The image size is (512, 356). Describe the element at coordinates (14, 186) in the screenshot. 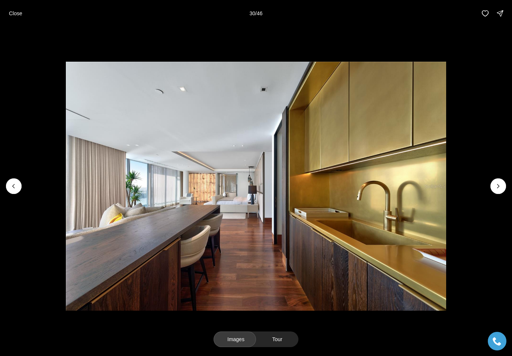

I see `button: Previous slide` at that location.